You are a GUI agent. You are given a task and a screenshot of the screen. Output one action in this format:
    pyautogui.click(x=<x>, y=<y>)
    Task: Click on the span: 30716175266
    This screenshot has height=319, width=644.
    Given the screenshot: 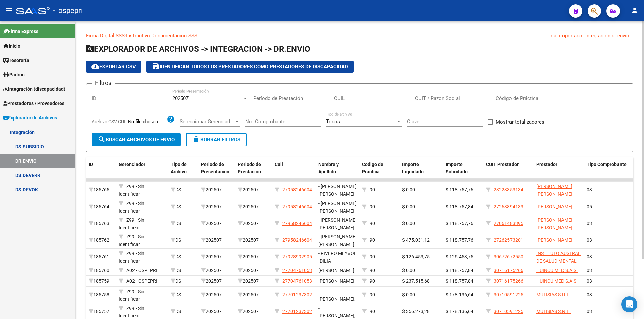 What is the action you would take?
    pyautogui.click(x=508, y=271)
    